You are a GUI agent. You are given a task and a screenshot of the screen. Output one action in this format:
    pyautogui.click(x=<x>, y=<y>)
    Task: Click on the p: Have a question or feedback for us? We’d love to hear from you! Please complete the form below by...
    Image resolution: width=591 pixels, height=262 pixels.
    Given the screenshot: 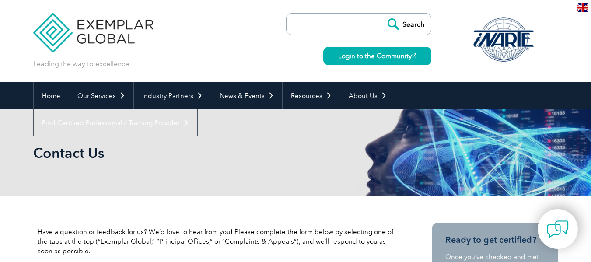 What is the action you would take?
    pyautogui.click(x=217, y=242)
    